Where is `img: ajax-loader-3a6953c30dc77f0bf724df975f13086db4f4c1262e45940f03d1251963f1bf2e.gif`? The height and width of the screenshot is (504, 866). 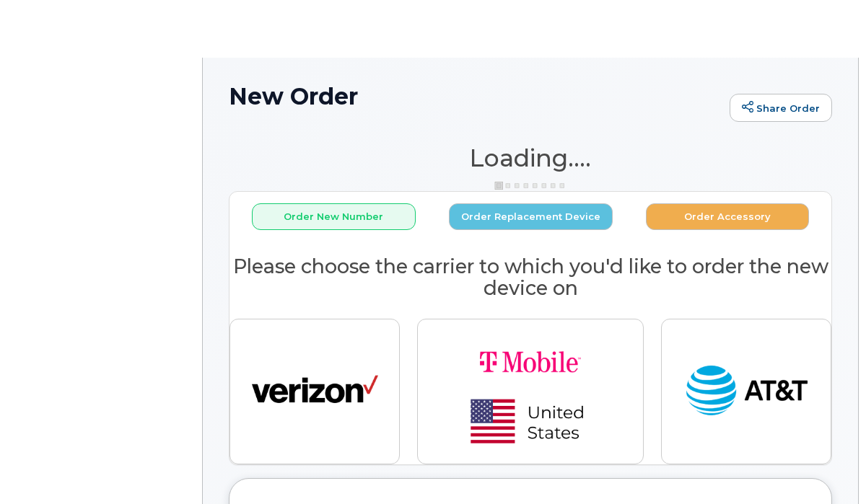
img: ajax-loader-3a6953c30dc77f0bf724df975f13086db4f4c1262e45940f03d1251963f1bf2e.gif is located at coordinates (530, 185).